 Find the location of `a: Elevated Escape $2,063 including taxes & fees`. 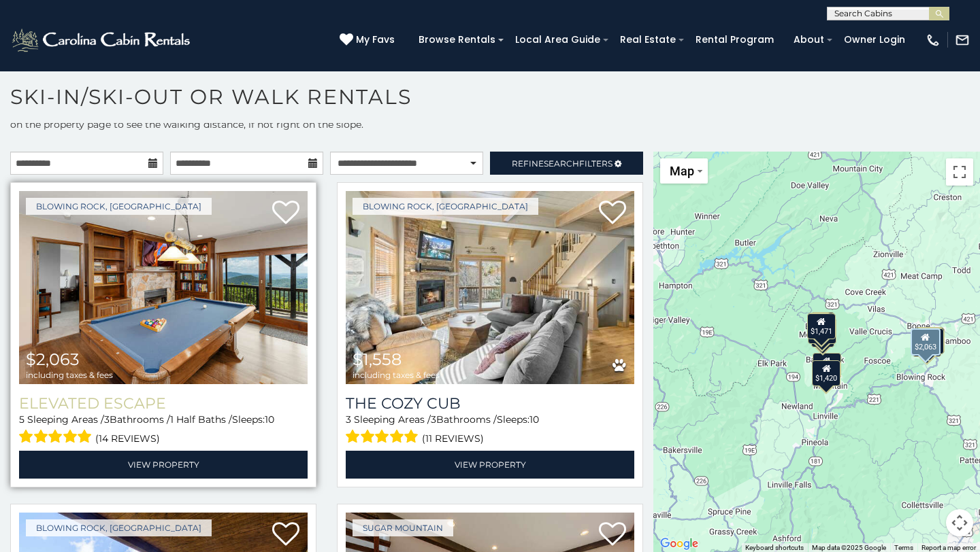

a: Elevated Escape $2,063 including taxes & fees is located at coordinates (163, 287).